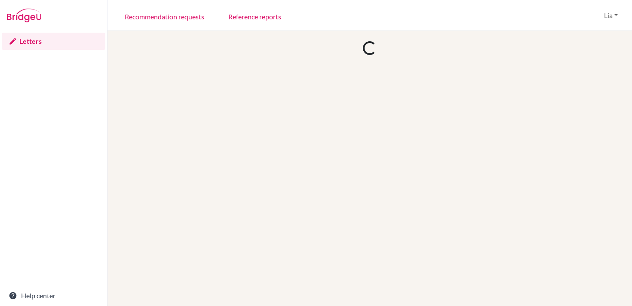 This screenshot has height=306, width=632. I want to click on img: Bridge-U, so click(24, 15).